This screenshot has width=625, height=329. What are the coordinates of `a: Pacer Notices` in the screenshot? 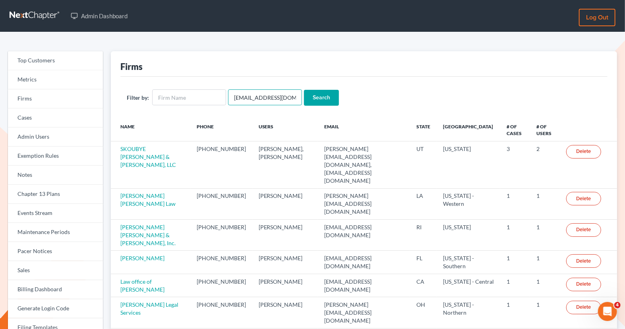 It's located at (55, 252).